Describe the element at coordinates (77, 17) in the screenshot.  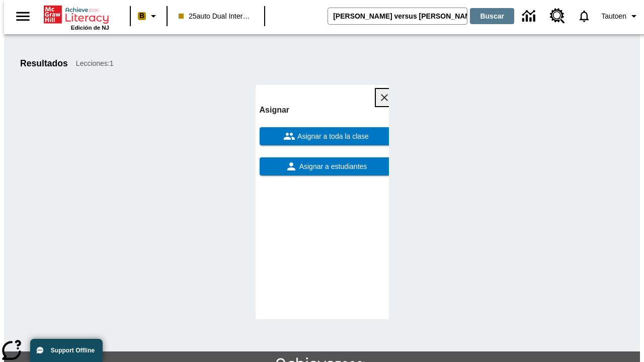
I see `div: Portada` at that location.